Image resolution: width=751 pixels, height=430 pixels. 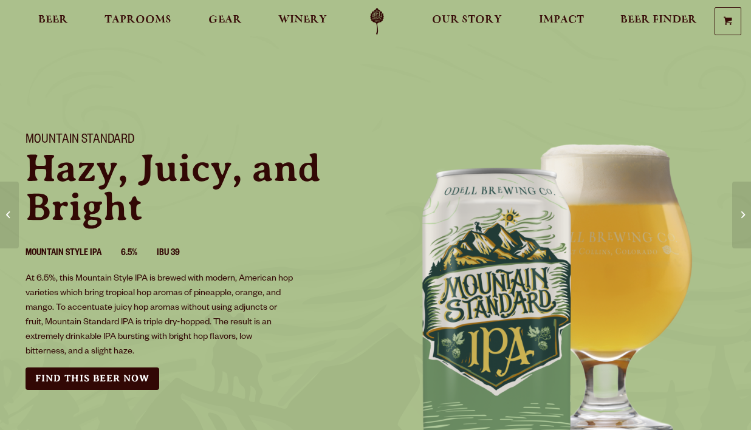 I want to click on span: Gear, so click(x=225, y=20).